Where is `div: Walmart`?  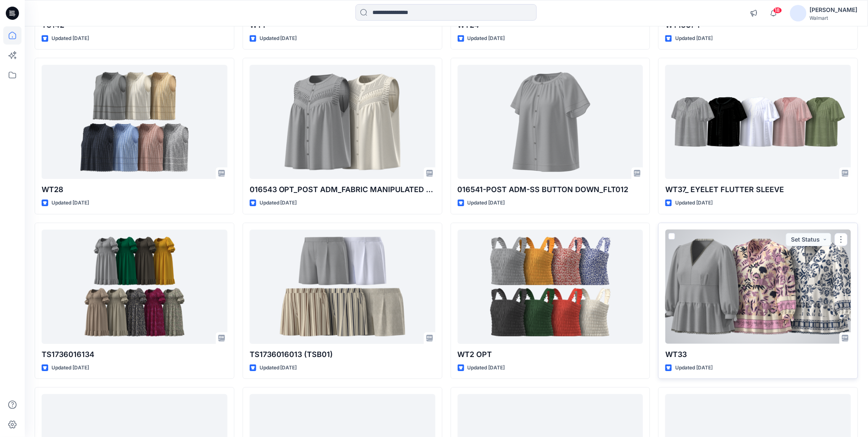 div: Walmart is located at coordinates (834, 17).